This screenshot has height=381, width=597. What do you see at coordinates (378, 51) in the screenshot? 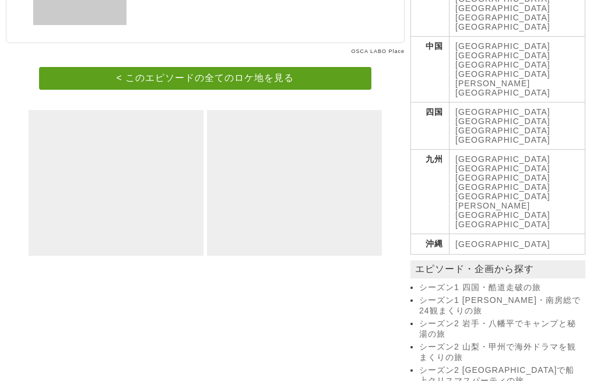
I see `a: OSCA LABO Place` at bounding box center [378, 51].